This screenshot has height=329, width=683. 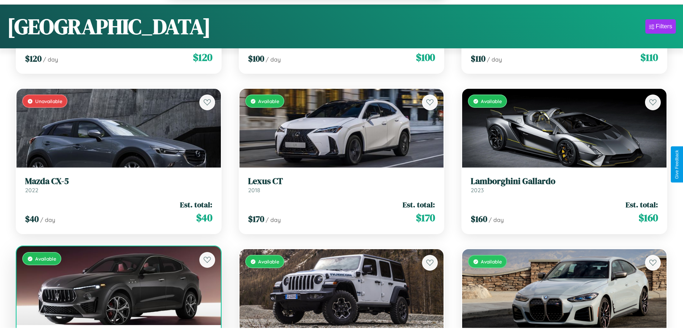 I want to click on h3: Mazda CX-5, so click(x=119, y=181).